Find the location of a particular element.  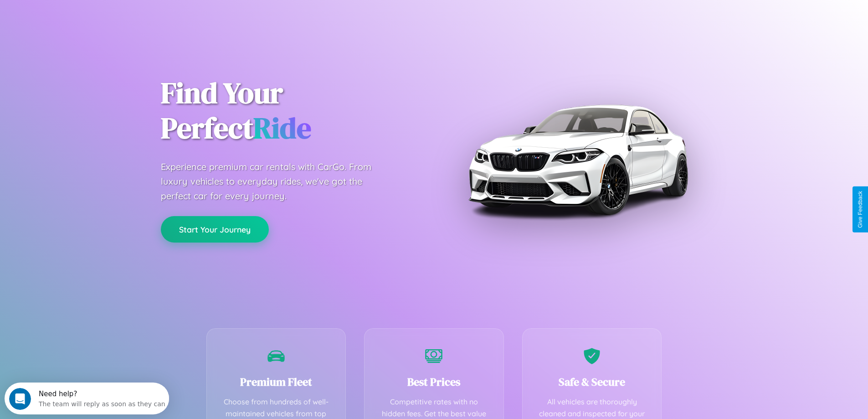

h3: Safe & Secure is located at coordinates (592, 381).